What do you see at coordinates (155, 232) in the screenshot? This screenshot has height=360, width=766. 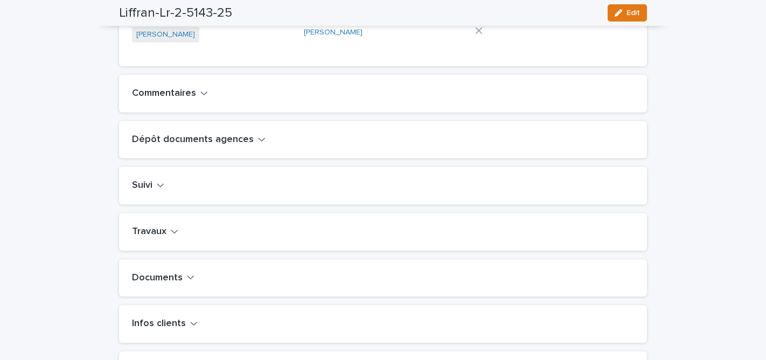 I see `button: Travaux` at bounding box center [155, 232].